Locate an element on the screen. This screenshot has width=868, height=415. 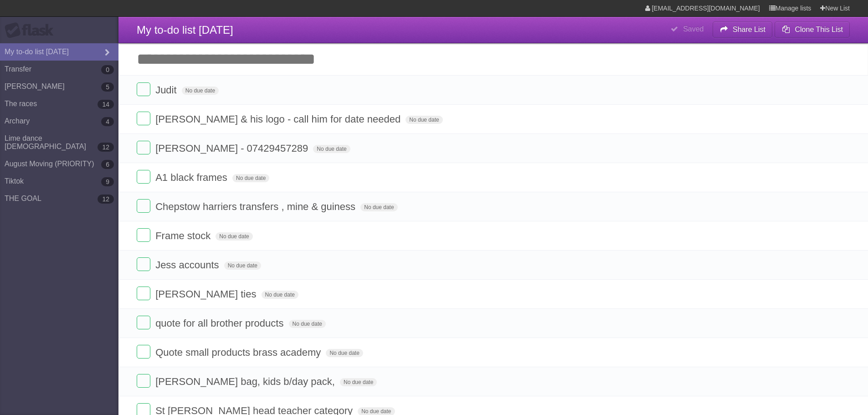
span: quote for all brother products is located at coordinates (220, 323).